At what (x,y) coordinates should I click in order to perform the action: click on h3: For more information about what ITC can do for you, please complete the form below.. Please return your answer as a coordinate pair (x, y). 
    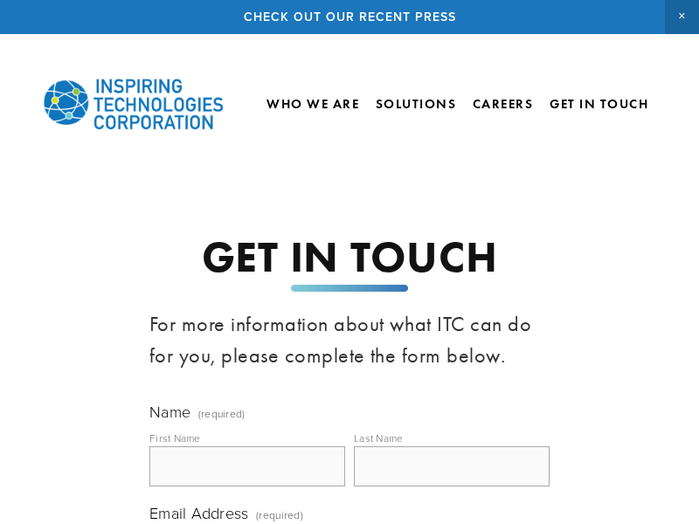
    Looking at the image, I should click on (349, 340).